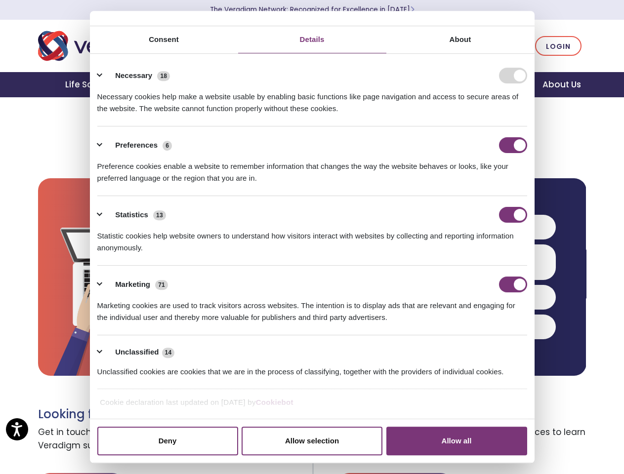  Describe the element at coordinates (312, 238) in the screenshot. I see `div: Statistic cookies help website owners to understand how visitors interact with websites by collec...` at that location.